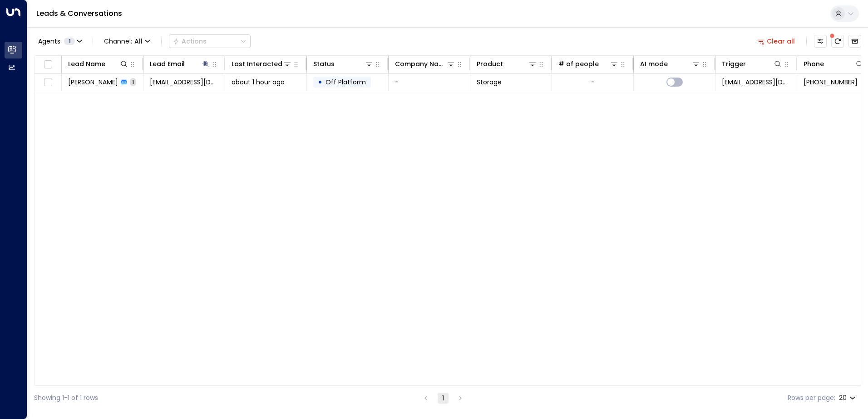  What do you see at coordinates (66, 398) in the screenshot?
I see `div: Showing 1-1 of 1 rows` at bounding box center [66, 398].